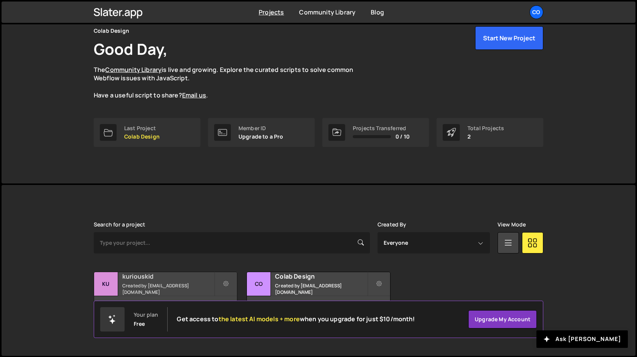  What do you see at coordinates (296, 319) in the screenshot?
I see `h2: Get access to when you upgrade for just $10/month!` at bounding box center [296, 319].